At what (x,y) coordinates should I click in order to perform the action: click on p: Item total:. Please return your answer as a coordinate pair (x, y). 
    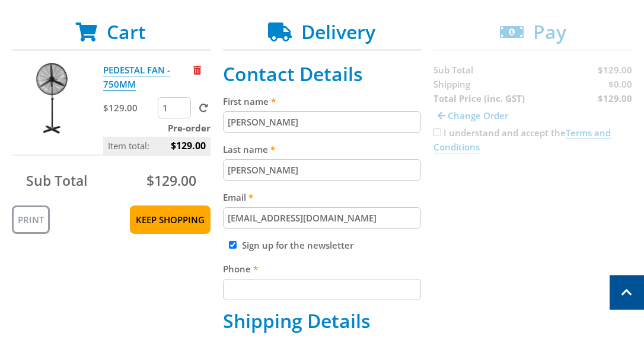
    Looking at the image, I should click on (157, 146).